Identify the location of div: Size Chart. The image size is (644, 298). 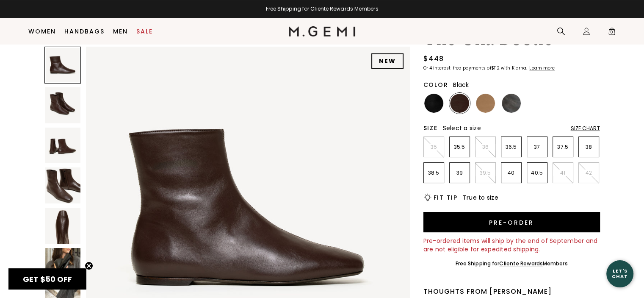
(585, 129).